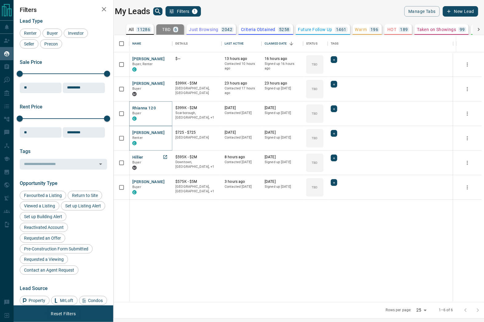  I want to click on span: Reactivated Account, so click(44, 228).